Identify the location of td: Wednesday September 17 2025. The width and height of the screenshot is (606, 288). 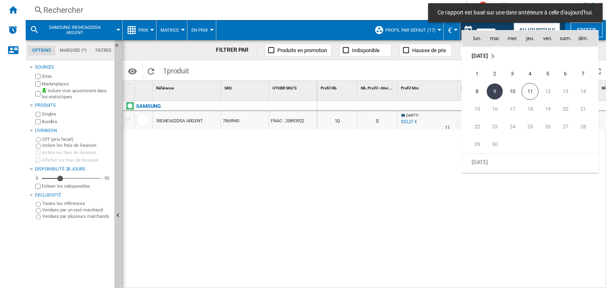
(512, 109).